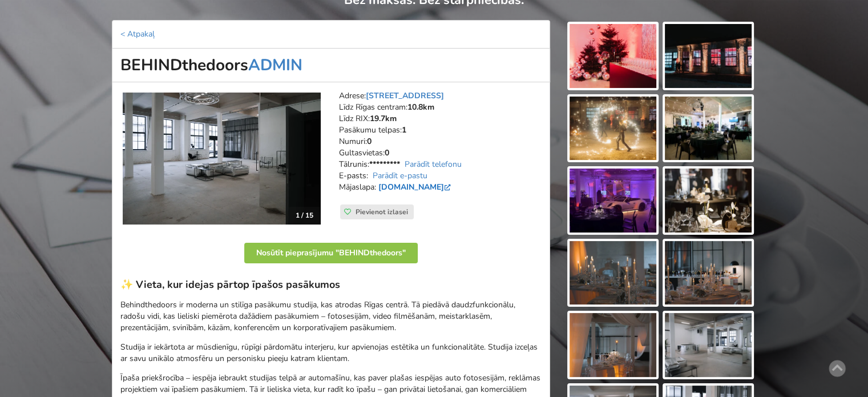  Describe the element at coordinates (331, 65) in the screenshot. I see `h1: BEHINDthedoors` at that location.